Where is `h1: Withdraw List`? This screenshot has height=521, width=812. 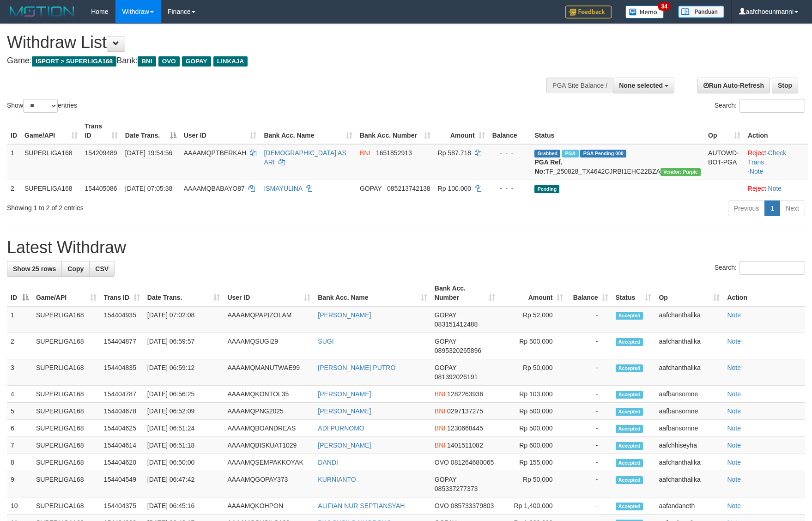 h1: Withdraw List is located at coordinates (269, 43).